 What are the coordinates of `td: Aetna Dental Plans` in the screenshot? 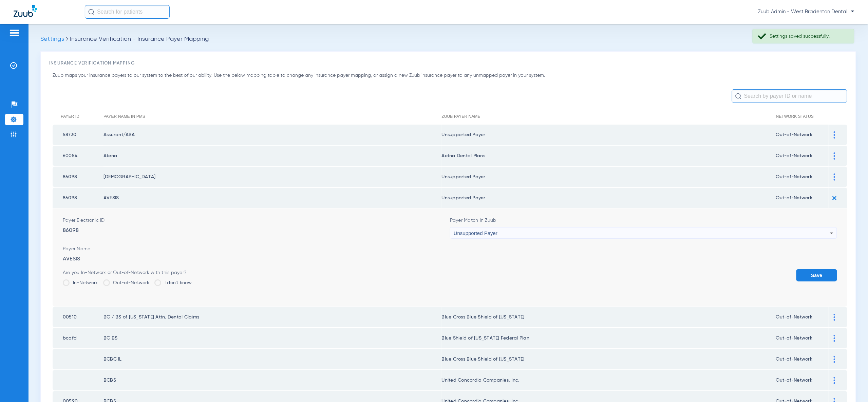 It's located at (609, 156).